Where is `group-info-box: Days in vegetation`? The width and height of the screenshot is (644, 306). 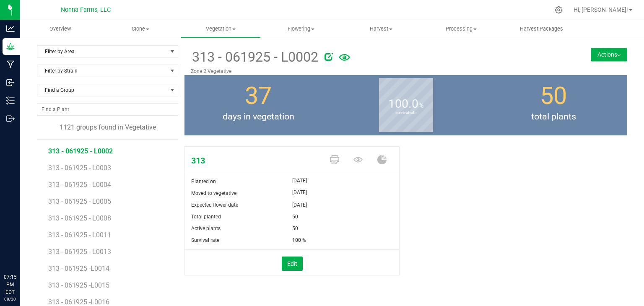
group-info-box: Days in vegetation is located at coordinates (259, 105).